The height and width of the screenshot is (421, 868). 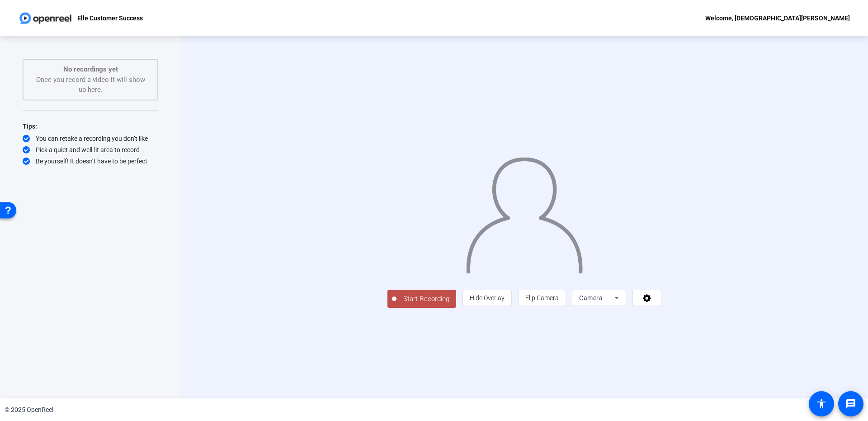 I want to click on button: Hide Overlay, so click(x=487, y=298).